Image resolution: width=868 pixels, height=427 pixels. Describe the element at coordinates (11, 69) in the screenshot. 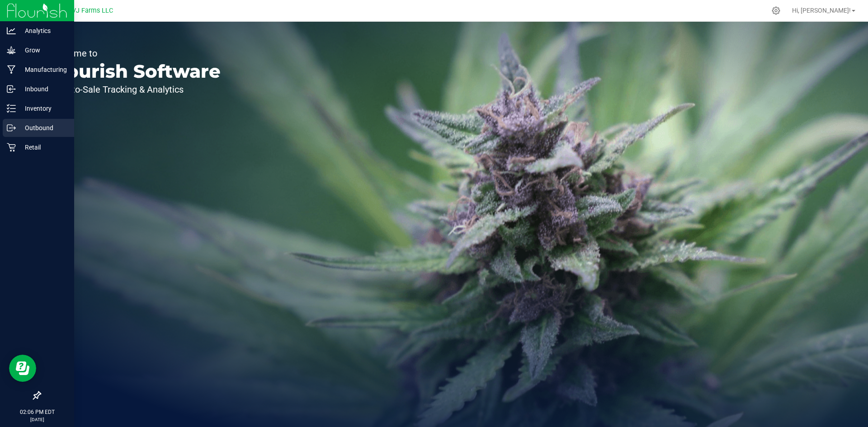

I see `inline-svg: Manufacturing` at that location.